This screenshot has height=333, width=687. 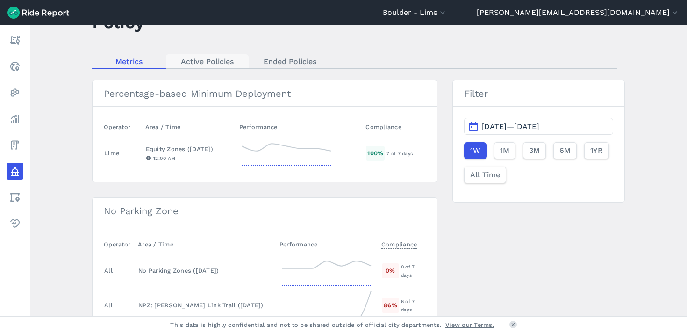 I want to click on div: 0 %, so click(x=390, y=270).